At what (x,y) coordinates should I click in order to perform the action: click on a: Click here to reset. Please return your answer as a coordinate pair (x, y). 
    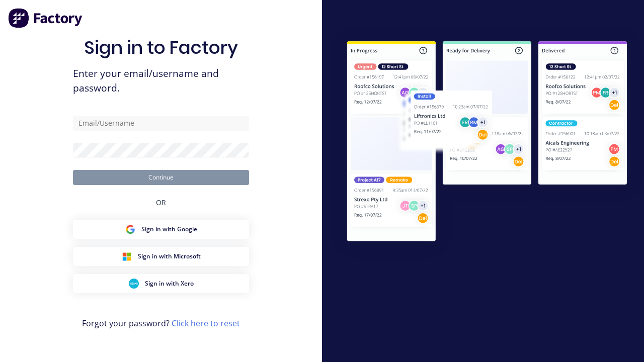
    Looking at the image, I should click on (206, 323).